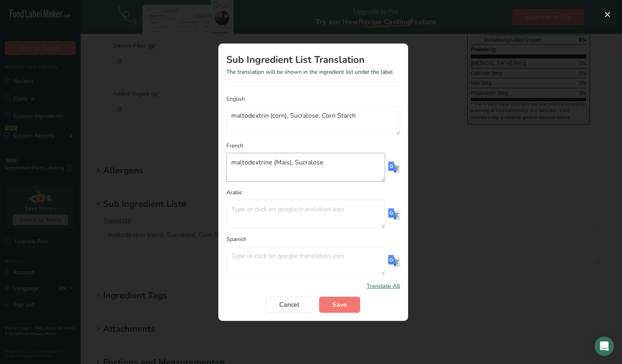 The height and width of the screenshot is (364, 622). Describe the element at coordinates (340, 304) in the screenshot. I see `span: Save` at that location.